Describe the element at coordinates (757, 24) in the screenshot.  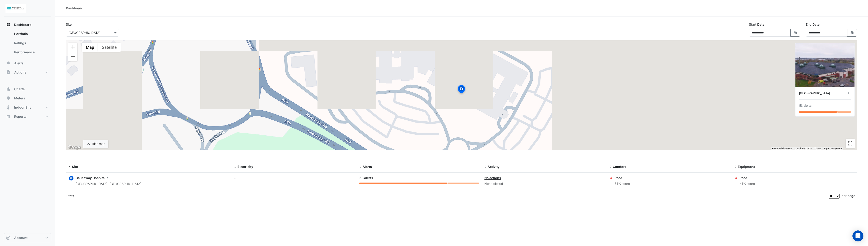
I see `label: Start Date` at that location.